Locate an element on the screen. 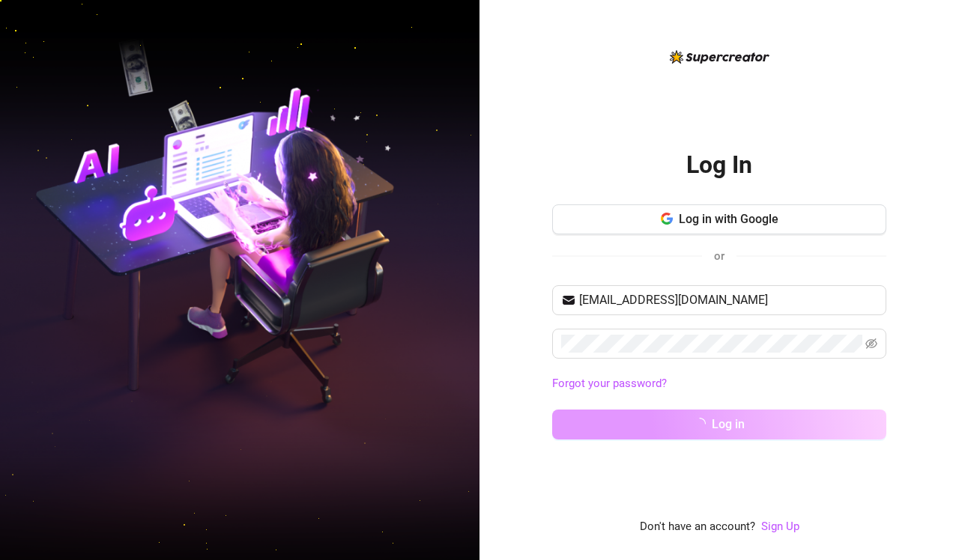  input: Your email is located at coordinates (728, 301).